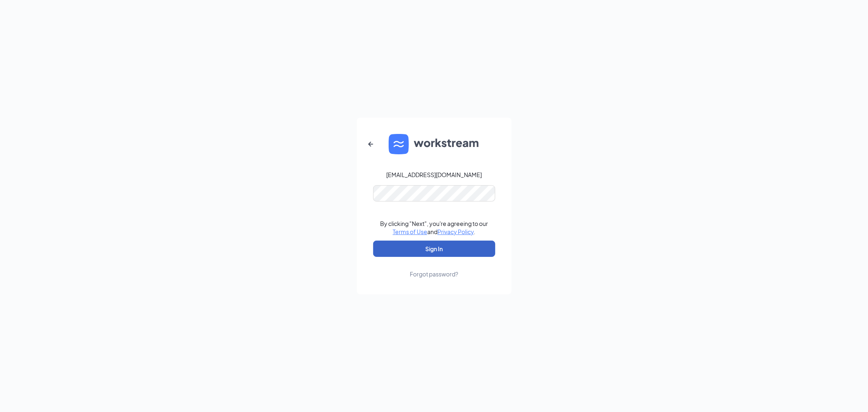  I want to click on button: Sign In, so click(434, 249).